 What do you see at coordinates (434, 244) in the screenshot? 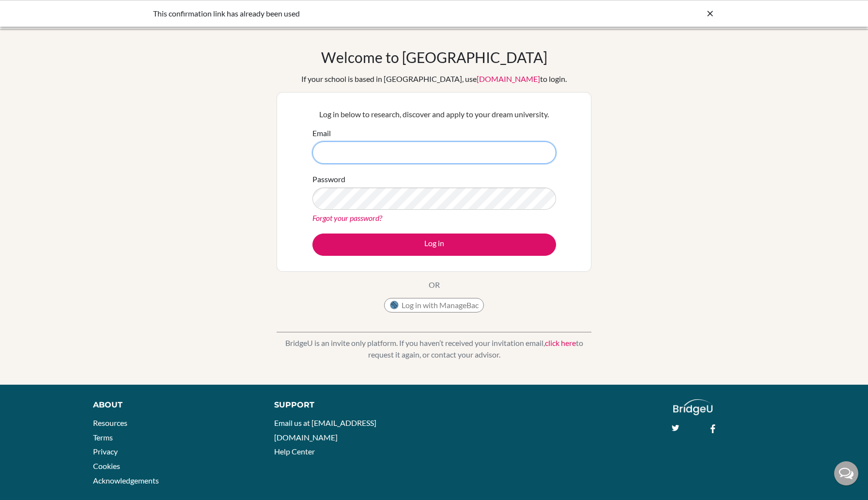
I see `button: Log in` at bounding box center [434, 244].